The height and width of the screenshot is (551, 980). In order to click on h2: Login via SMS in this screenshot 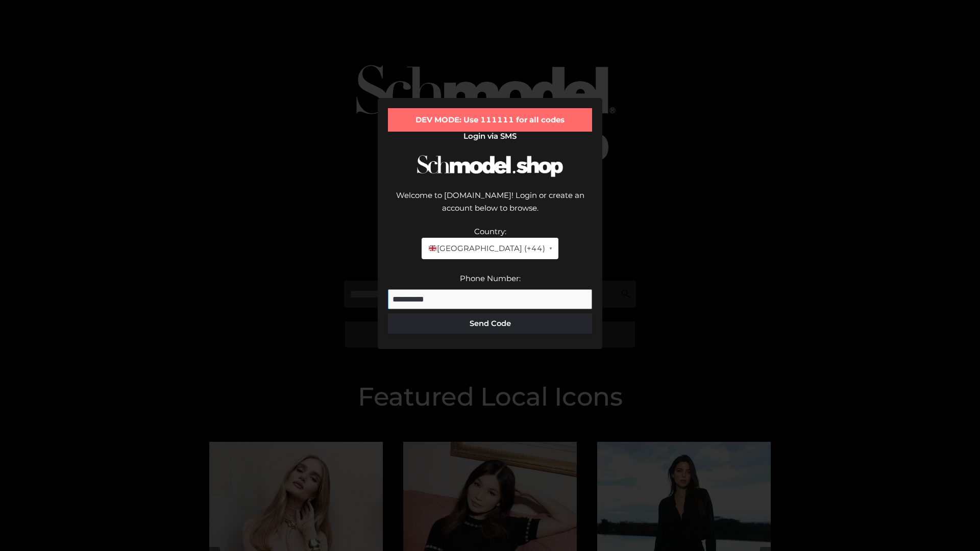, I will do `click(490, 137)`.